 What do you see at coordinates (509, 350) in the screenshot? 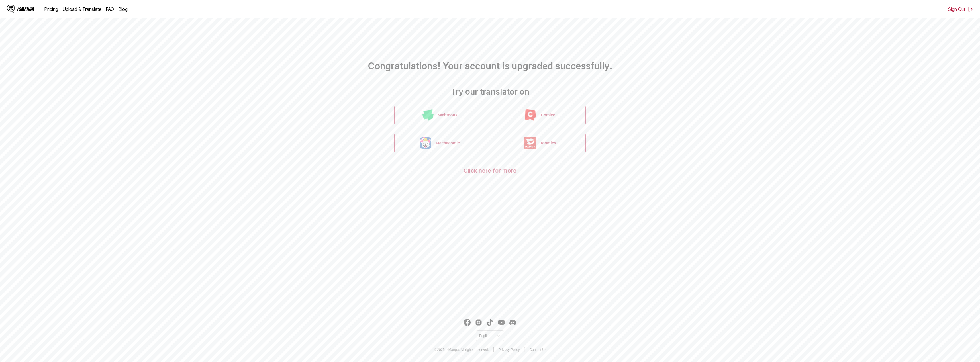
I see `a: Privacy Policy` at bounding box center [509, 350].